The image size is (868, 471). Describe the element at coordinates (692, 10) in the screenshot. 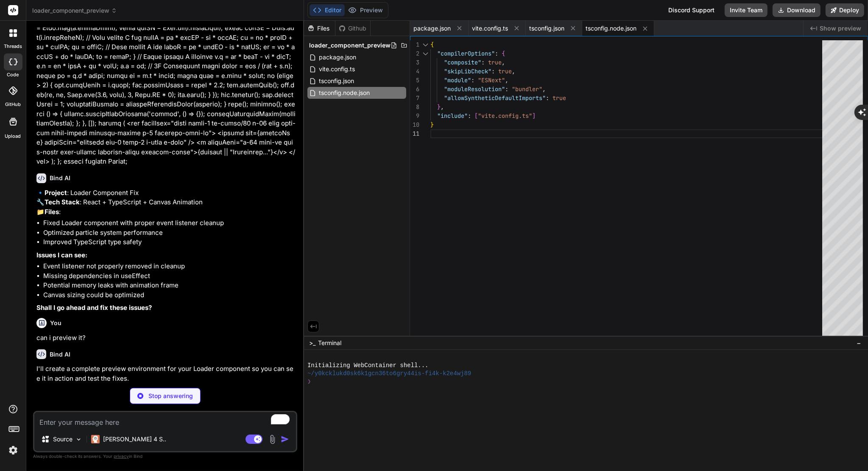

I see `div: Discord Support` at that location.